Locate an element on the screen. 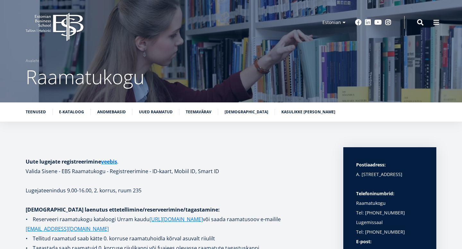 The image size is (462, 249). strong: Uute lugejate registreerimine is located at coordinates (71, 162).